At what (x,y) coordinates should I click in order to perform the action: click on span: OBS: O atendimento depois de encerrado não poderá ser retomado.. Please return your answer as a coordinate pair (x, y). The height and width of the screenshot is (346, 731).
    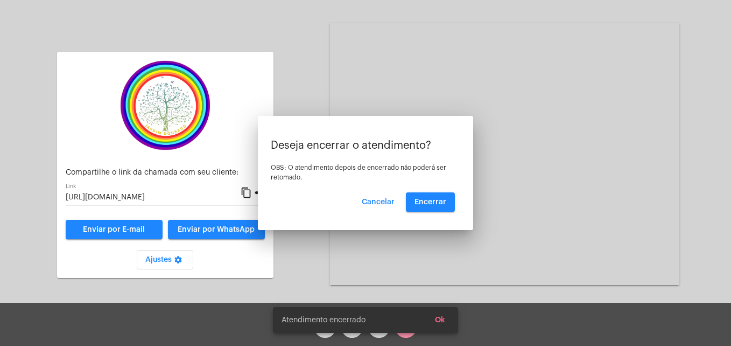
    Looking at the image, I should click on (359, 172).